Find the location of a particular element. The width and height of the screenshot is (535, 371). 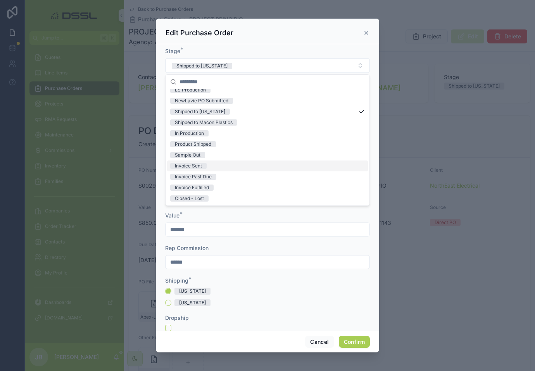

div: Suggestions is located at coordinates (268, 147).